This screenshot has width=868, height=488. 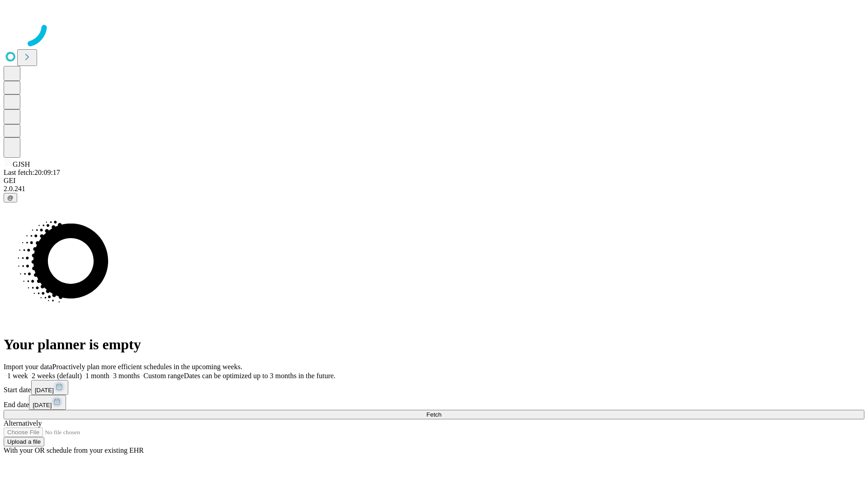 I want to click on button: Fetch, so click(x=434, y=415).